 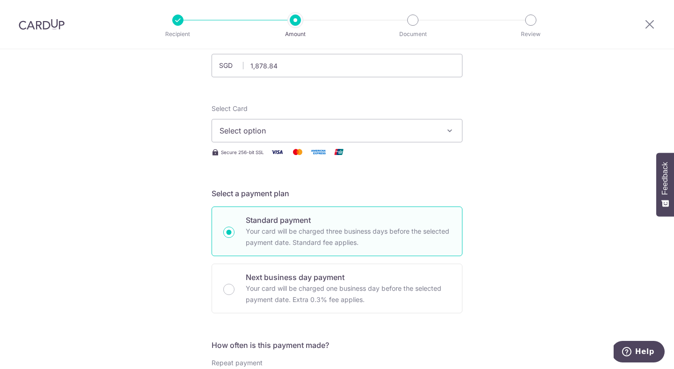 I want to click on p: Your card will be charged three business days before the selected payment date. Standard fee appl..., so click(x=348, y=237).